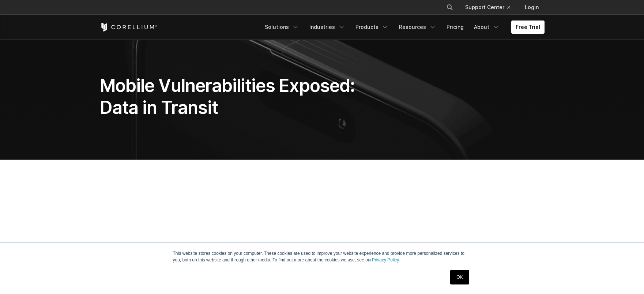 This screenshot has height=294, width=644. What do you see at coordinates (455, 27) in the screenshot?
I see `a: Pricing` at bounding box center [455, 27].